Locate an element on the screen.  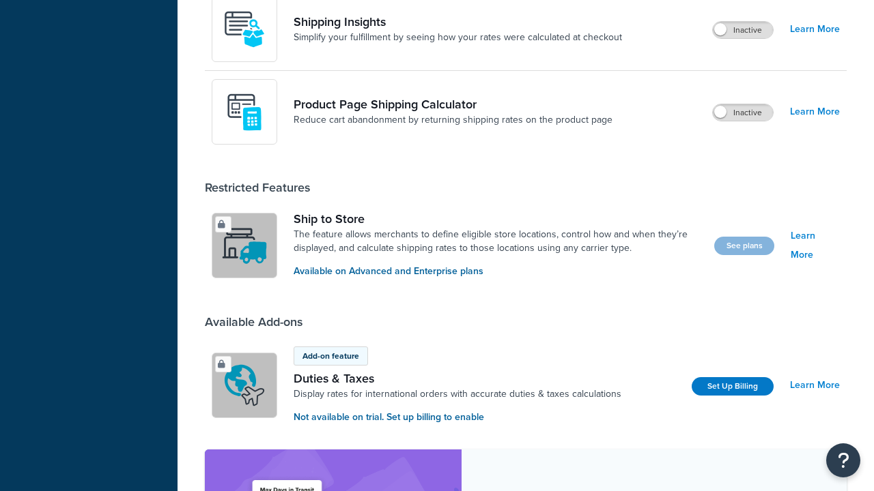
p: Available on Advanced and Enterprise plans is located at coordinates (498, 272).